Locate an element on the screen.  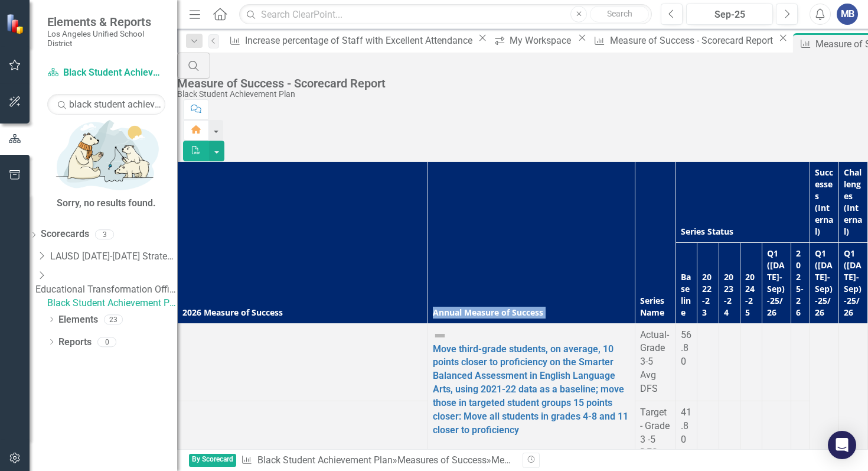
div: 3 is located at coordinates (104, 234).